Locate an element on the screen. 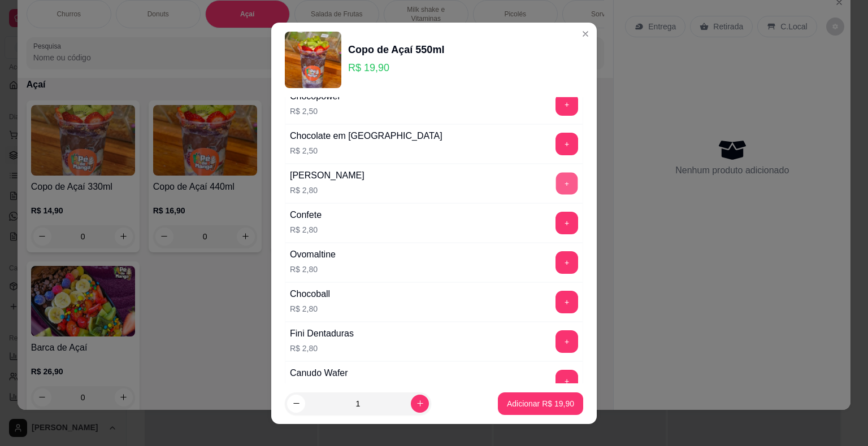  p: R$ 2,90 is located at coordinates (319, 388).